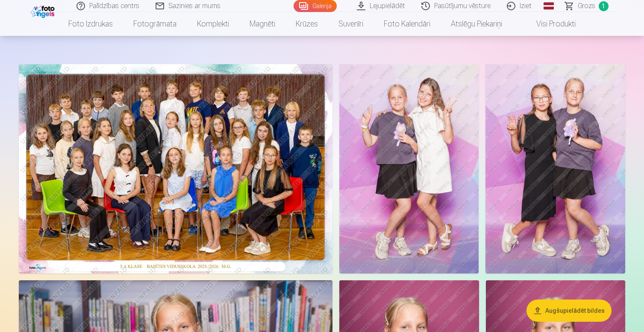 This screenshot has height=332, width=644. I want to click on a: Komplekti, so click(213, 24).